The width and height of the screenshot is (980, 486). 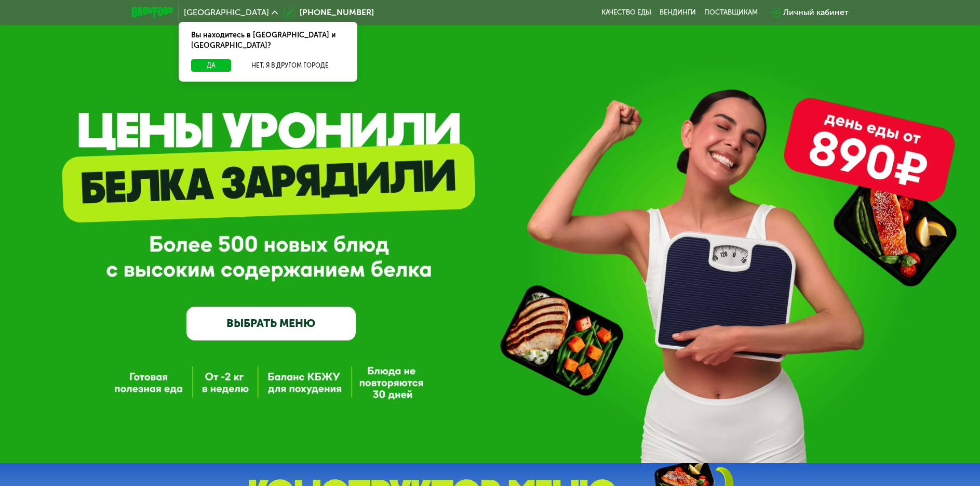 What do you see at coordinates (815, 12) in the screenshot?
I see `div: Личный кабинет` at bounding box center [815, 12].